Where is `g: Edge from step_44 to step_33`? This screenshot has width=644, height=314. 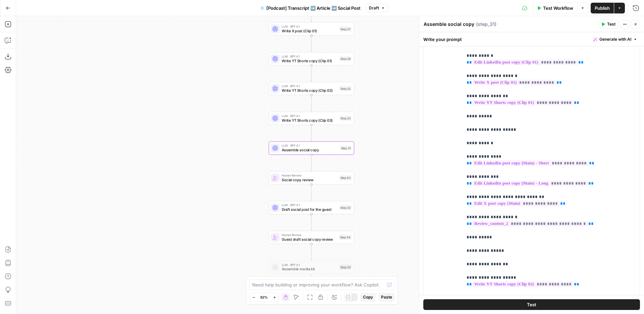
g: Edge from step_44 to step_33 is located at coordinates (311, 252).